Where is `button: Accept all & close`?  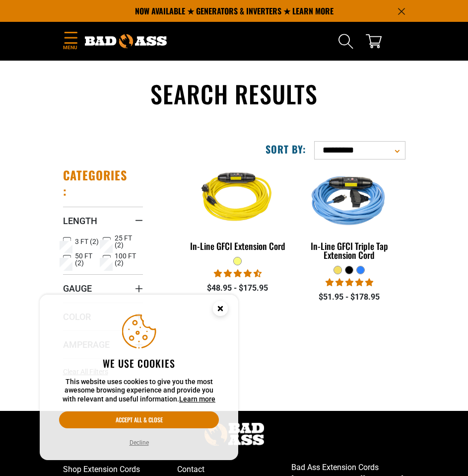
button: Accept all & close is located at coordinates (139, 420).